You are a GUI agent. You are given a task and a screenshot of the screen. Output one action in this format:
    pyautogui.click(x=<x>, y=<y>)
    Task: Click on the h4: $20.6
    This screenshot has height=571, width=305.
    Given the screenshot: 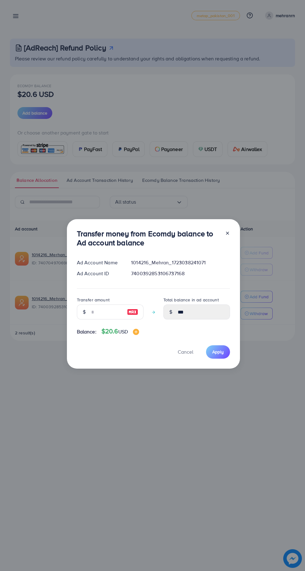 What is the action you would take?
    pyautogui.click(x=120, y=331)
    